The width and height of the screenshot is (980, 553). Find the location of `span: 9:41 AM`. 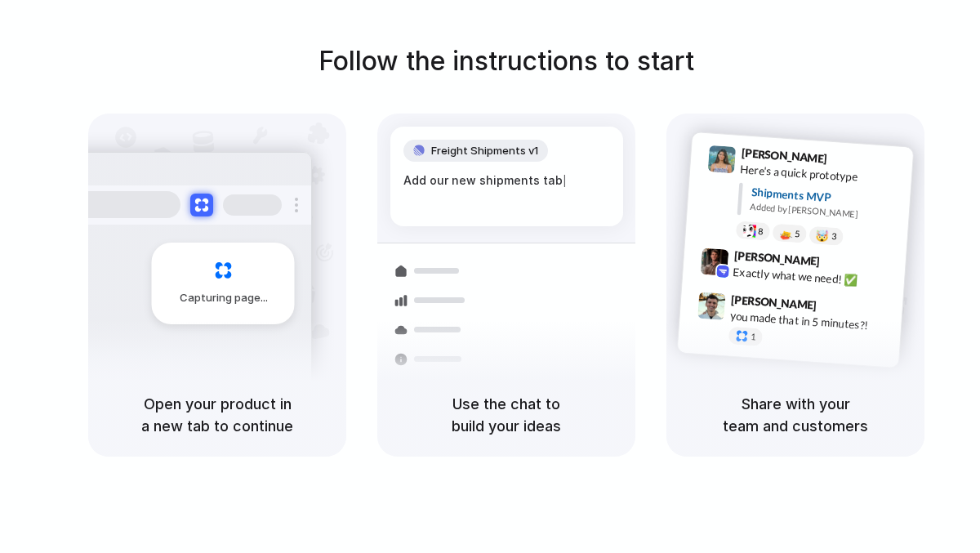

span: 9:41 AM is located at coordinates (849, 161).